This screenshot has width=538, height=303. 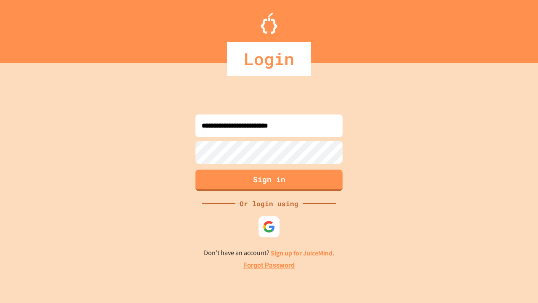 I want to click on div: Or login using, so click(x=269, y=204).